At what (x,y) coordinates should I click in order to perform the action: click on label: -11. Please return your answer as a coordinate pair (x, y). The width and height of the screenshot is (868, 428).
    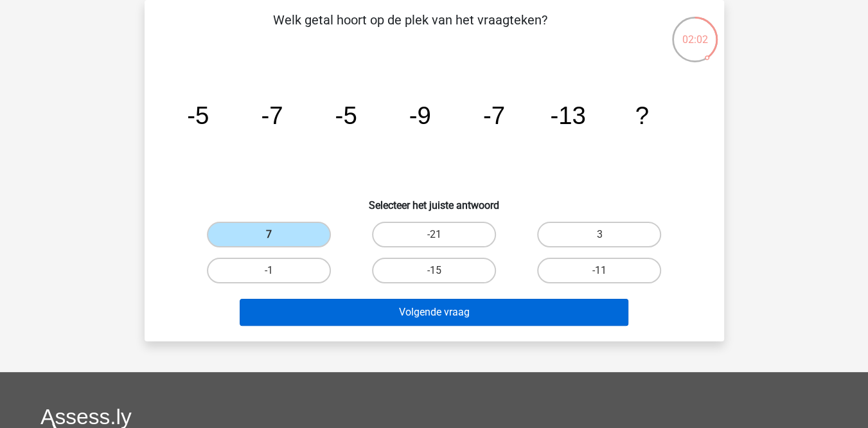
    Looking at the image, I should click on (599, 271).